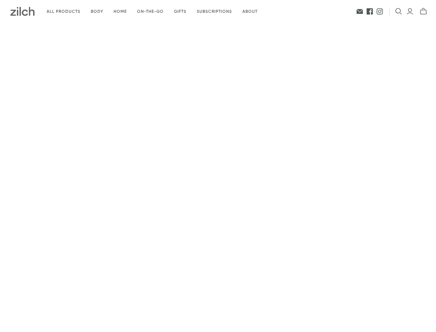 This screenshot has width=436, height=332. Describe the element at coordinates (120, 11) in the screenshot. I see `a: Home` at that location.